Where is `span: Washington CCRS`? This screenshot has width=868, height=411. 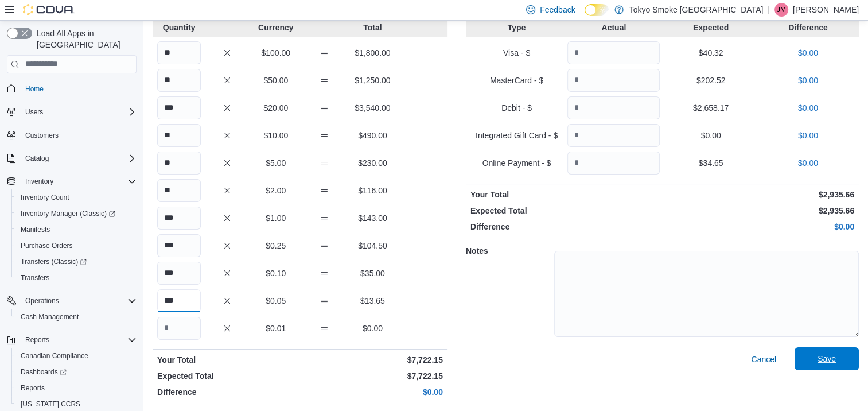
span: Washington CCRS is located at coordinates (76, 404).